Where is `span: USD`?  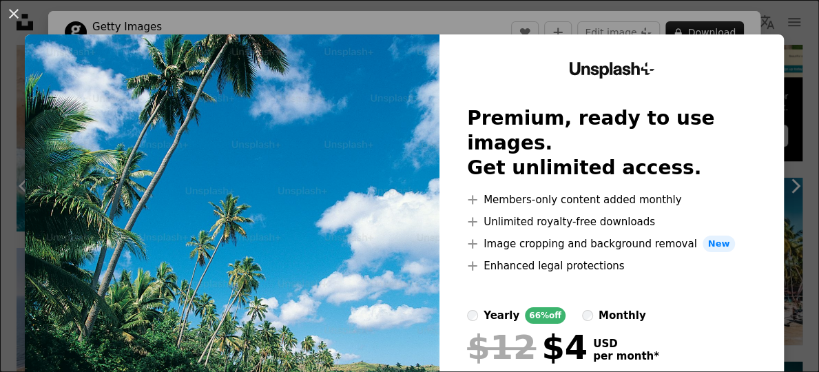
span: USD is located at coordinates (626, 344).